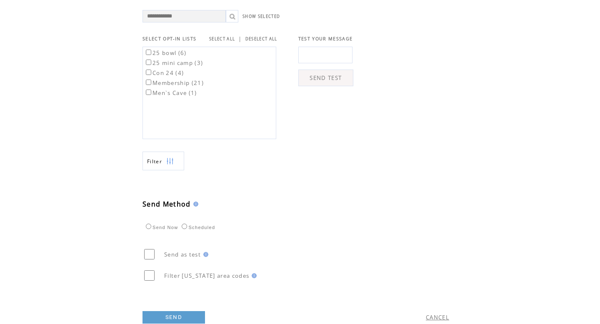  What do you see at coordinates (166, 53) in the screenshot?
I see `label: 25 bowl (6)` at bounding box center [166, 53].